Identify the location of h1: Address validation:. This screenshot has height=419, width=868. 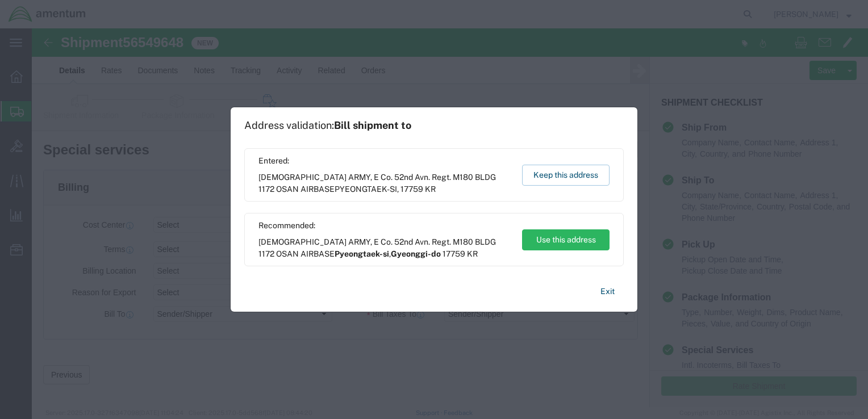
(328, 126).